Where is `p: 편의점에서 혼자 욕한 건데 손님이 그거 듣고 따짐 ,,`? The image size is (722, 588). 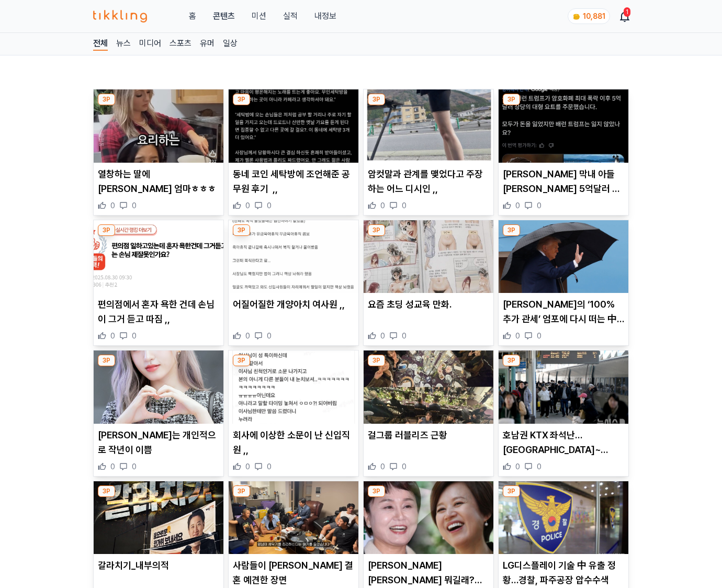 p: 편의점에서 혼자 욕한 건데 손님이 그거 듣고 따짐 ,, is located at coordinates (158, 312).